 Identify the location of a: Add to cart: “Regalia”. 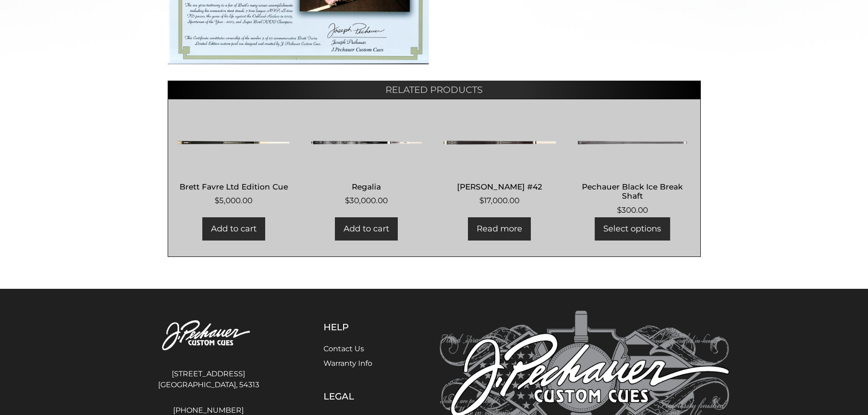
(366, 228).